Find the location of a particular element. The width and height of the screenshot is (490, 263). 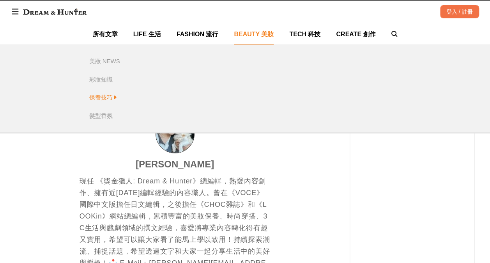

a: CREATE 創作 is located at coordinates (355, 34).